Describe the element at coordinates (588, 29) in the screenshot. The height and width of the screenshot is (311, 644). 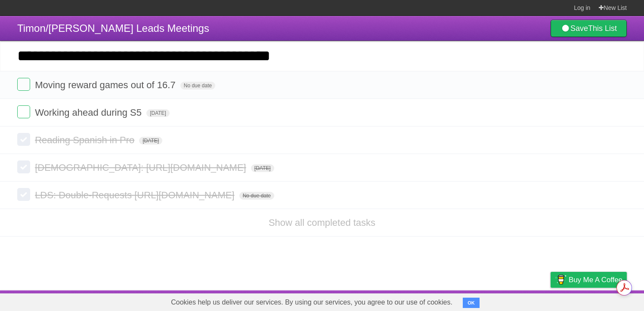
I see `a: SaveThis List` at that location.